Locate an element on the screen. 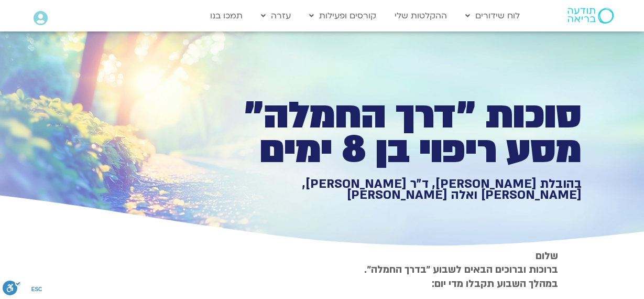 The image size is (644, 299). a: תמכו בנו is located at coordinates (227, 16).